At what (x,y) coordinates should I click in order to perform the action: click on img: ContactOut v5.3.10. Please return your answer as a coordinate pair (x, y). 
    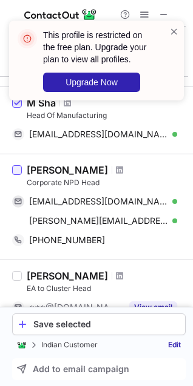
    Looking at the image, I should click on (61, 15).